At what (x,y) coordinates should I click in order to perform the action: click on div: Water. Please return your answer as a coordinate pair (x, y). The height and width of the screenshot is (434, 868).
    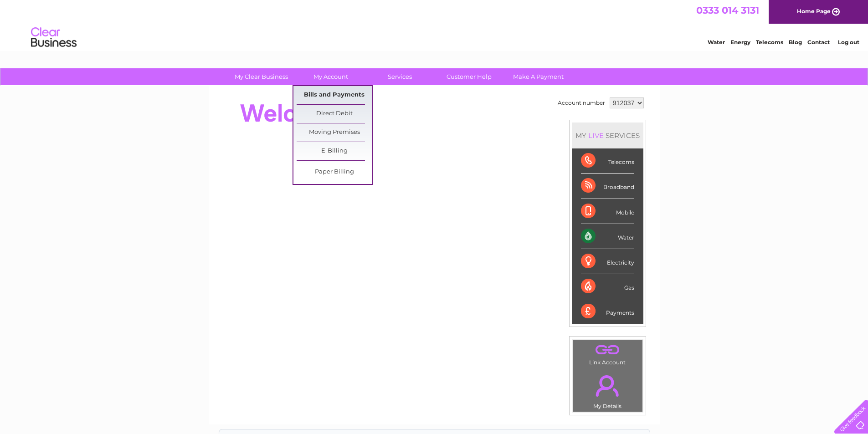
    Looking at the image, I should click on (607, 236).